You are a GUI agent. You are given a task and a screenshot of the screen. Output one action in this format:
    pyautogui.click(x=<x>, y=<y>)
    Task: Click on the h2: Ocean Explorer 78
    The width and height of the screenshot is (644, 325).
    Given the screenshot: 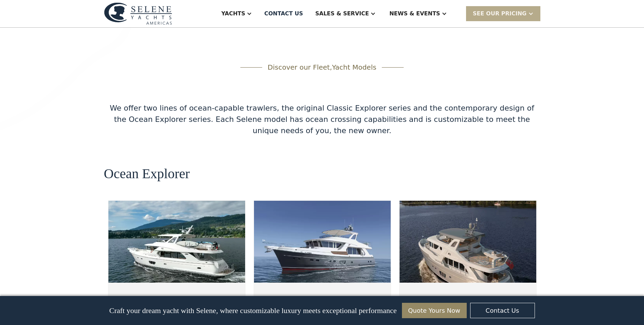 What is the action you would take?
    pyautogui.click(x=468, y=300)
    